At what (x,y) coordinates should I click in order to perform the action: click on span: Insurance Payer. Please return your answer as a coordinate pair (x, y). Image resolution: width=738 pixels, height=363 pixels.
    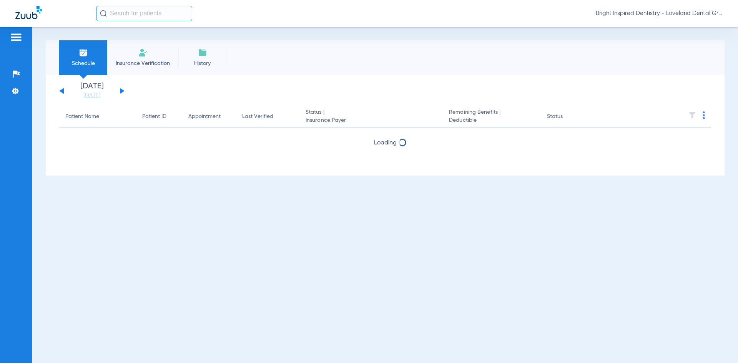
    Looking at the image, I should click on (371, 120).